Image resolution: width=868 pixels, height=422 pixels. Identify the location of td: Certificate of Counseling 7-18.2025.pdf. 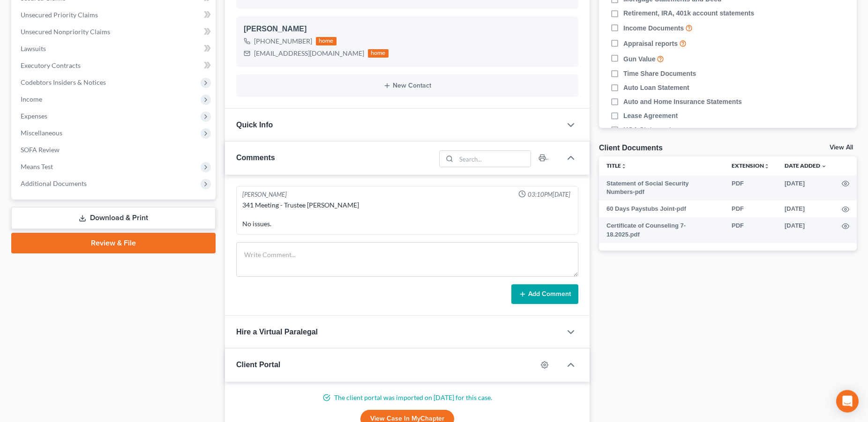
(661, 230).